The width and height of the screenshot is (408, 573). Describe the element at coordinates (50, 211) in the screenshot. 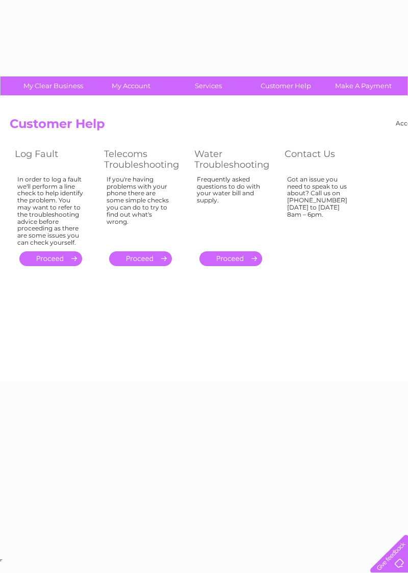

I see `div: In order to log a fault we'll perform a line check to help identify the problem. You may want to ...` at that location.